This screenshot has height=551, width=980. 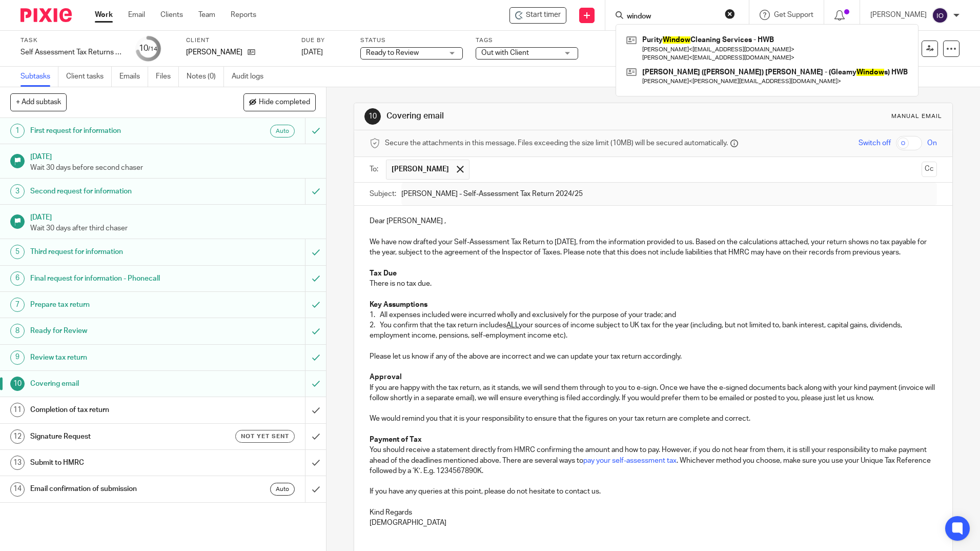 What do you see at coordinates (653, 418) in the screenshot?
I see `p: We would remind you that it is your responsibility to ensure that the figures on your tax return ...` at bounding box center [653, 418].